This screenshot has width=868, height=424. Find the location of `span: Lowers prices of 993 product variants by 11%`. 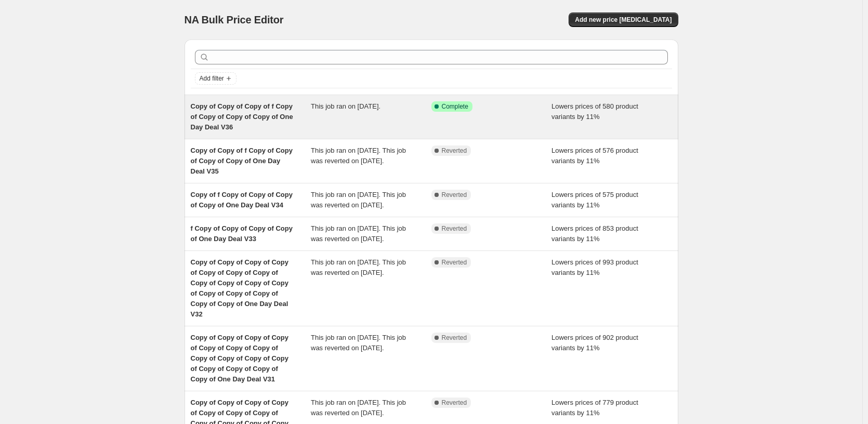

span: Lowers prices of 993 product variants by 11% is located at coordinates (594, 267).